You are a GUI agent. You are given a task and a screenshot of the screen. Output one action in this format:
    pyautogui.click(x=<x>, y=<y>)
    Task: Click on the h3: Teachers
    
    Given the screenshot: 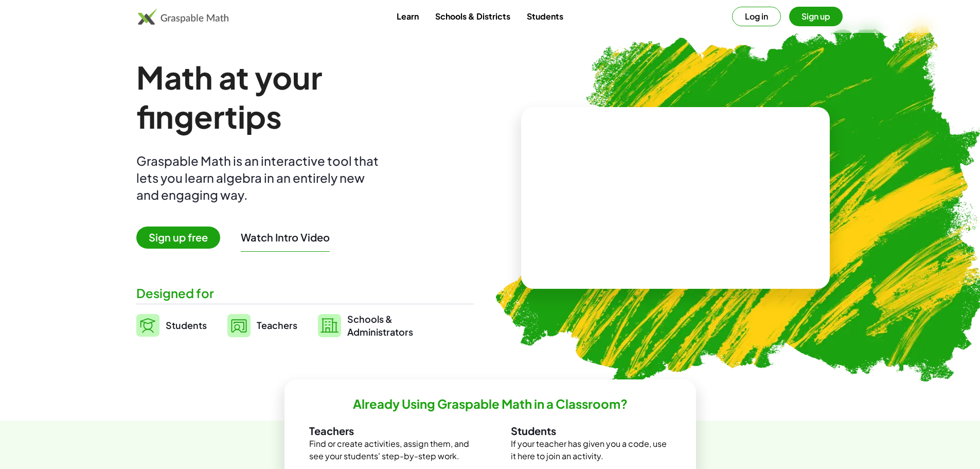 What is the action you would take?
    pyautogui.click(x=389, y=431)
    